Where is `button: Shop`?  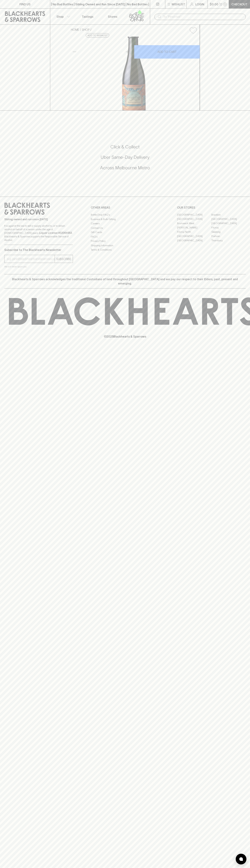 button: Shop is located at coordinates (63, 16).